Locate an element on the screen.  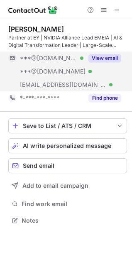
span: Send email is located at coordinates (39, 166).